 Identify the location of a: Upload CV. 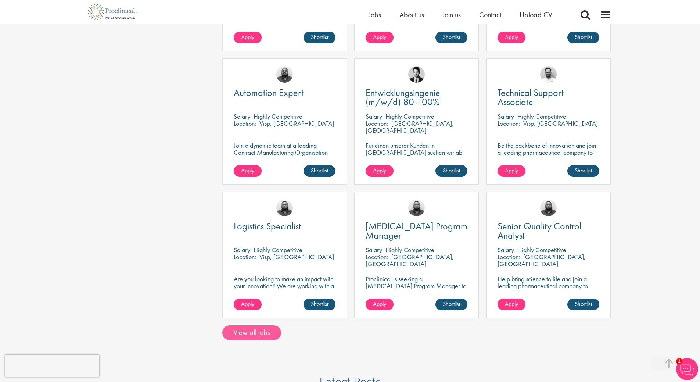
(536, 15).